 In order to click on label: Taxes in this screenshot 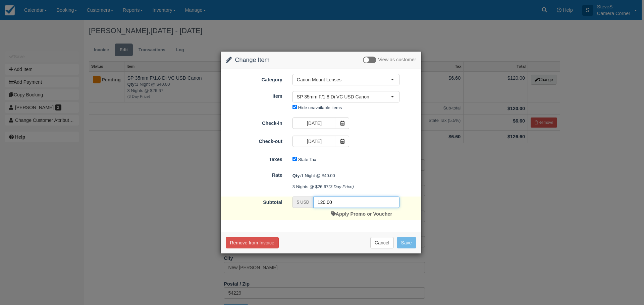, I will do `click(254, 158)`.